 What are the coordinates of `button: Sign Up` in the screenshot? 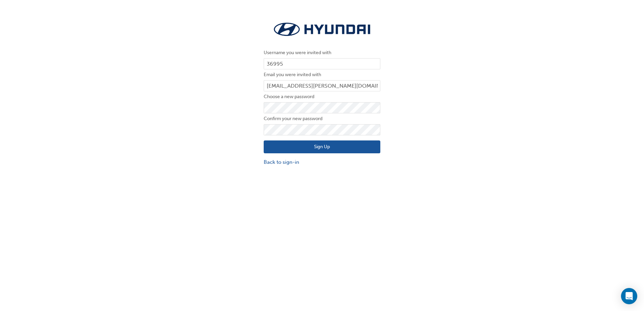 It's located at (322, 147).